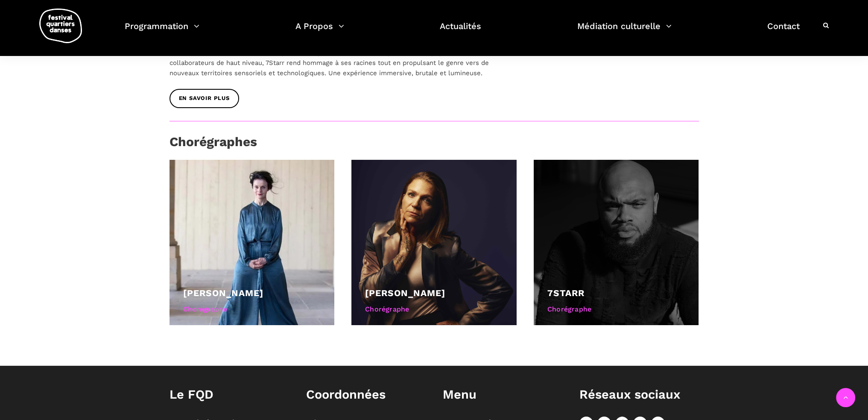 The image size is (868, 420). What do you see at coordinates (320, 31) in the screenshot?
I see `a: A Propos` at bounding box center [320, 31].